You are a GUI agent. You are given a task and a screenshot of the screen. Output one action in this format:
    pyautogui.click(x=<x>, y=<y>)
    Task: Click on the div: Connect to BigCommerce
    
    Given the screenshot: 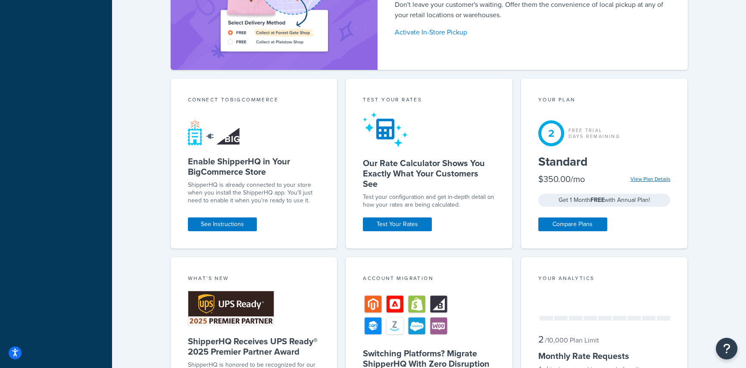 What is the action you would take?
    pyautogui.click(x=254, y=100)
    